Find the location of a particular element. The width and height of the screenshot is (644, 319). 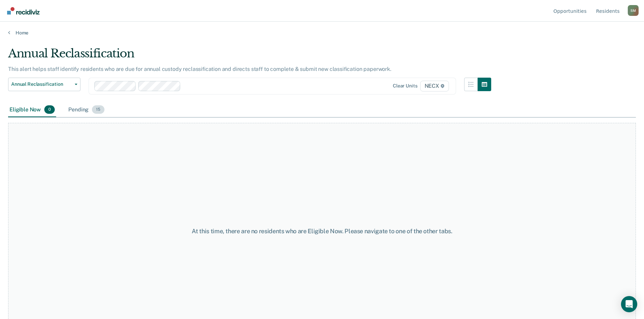

a: Home is located at coordinates (322, 33).